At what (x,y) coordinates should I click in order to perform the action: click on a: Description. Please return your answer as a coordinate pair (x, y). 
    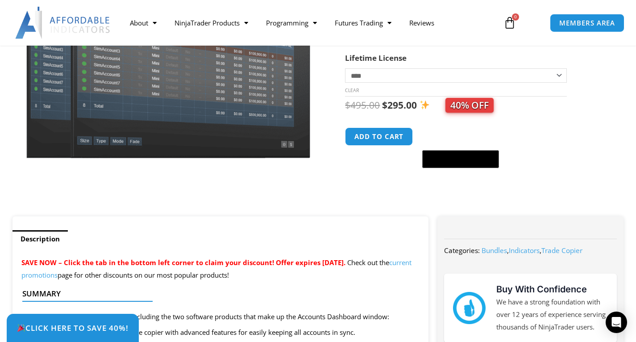
    Looking at the image, I should click on (40, 238).